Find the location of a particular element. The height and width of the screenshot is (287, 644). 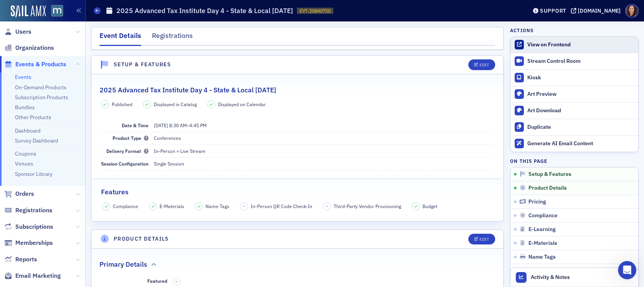

span: Home is located at coordinates (19, 239).